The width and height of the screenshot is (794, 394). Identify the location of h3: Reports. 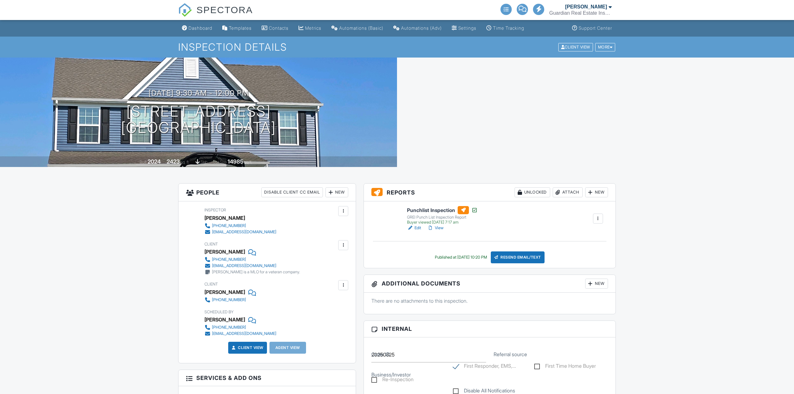
(489, 192).